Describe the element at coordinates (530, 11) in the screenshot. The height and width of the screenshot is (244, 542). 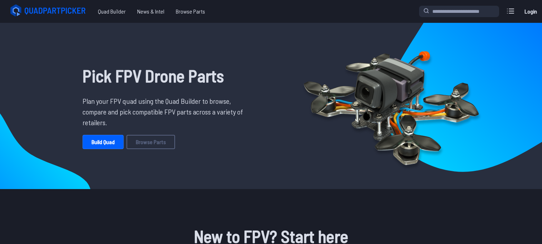
I see `a: Login` at that location.